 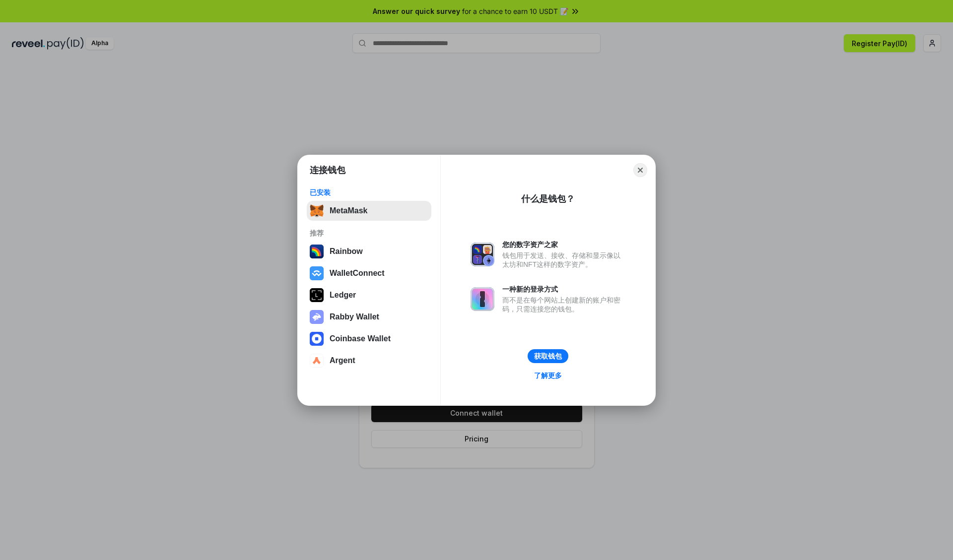 I want to click on div: 一种新的登录方式, so click(x=564, y=289).